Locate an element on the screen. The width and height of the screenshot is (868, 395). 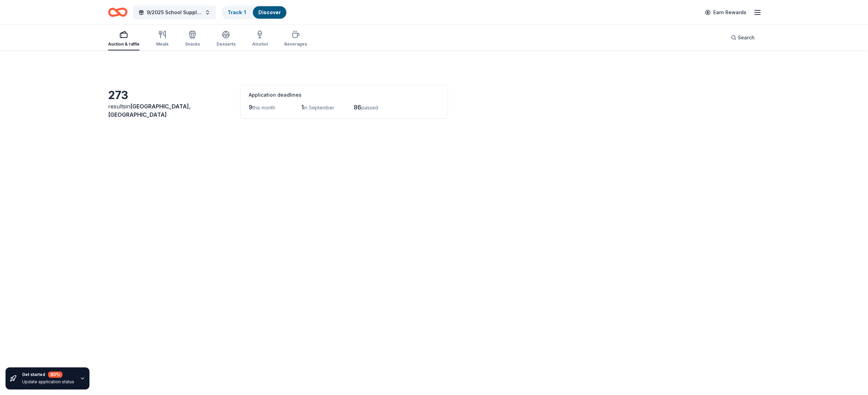
button: Search is located at coordinates (743, 38).